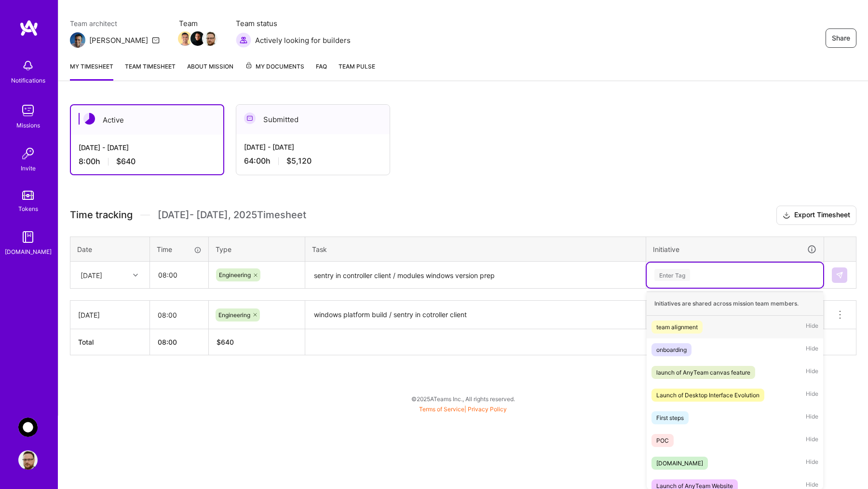  I want to click on span: Team architect, so click(115, 23).